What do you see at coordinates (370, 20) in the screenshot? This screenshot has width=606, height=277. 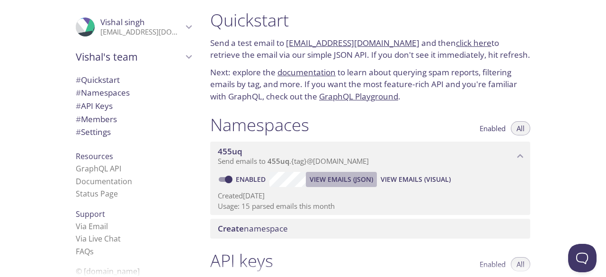 I see `h1: Quickstart` at bounding box center [370, 20].